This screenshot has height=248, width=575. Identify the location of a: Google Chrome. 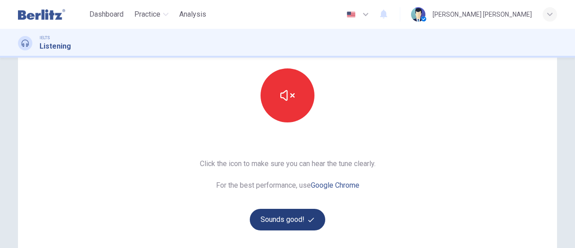
(335, 185).